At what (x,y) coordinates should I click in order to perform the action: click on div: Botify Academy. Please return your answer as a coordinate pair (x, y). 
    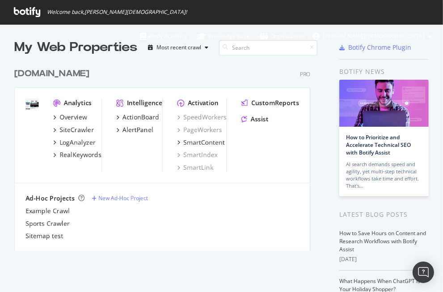
    Looking at the image, I should click on (164, 36).